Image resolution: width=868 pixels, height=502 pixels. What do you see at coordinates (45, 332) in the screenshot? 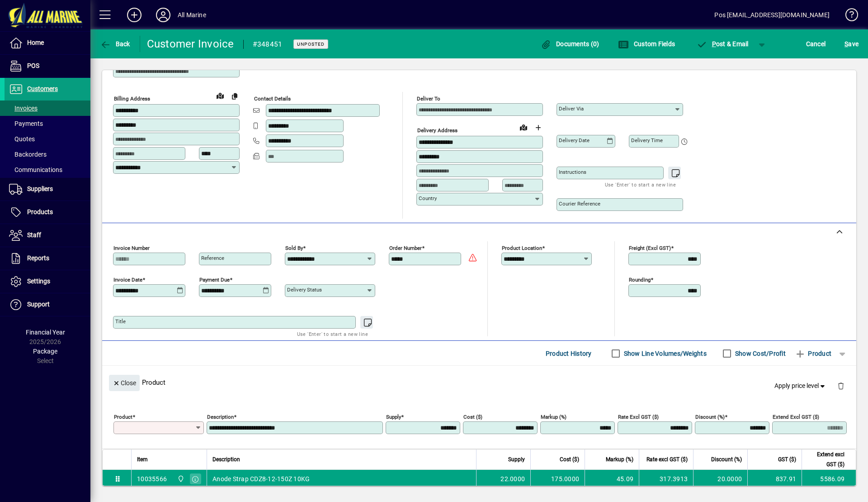
I see `span: Financial Year` at bounding box center [45, 332].